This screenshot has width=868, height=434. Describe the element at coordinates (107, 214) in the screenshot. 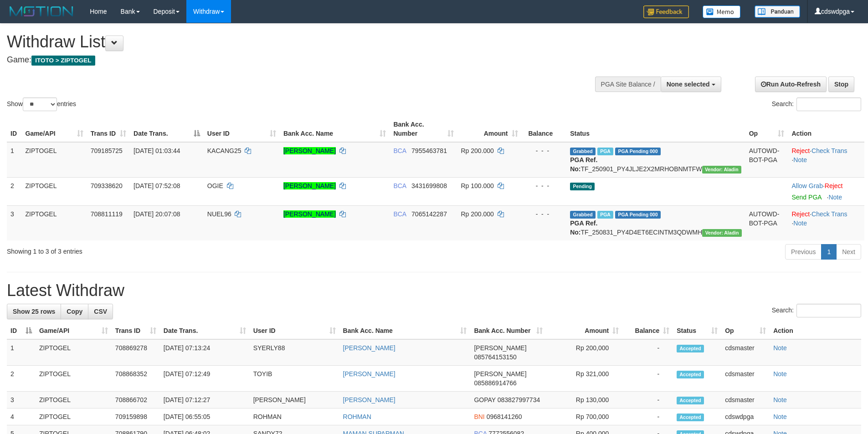

I see `span: 708811119` at that location.